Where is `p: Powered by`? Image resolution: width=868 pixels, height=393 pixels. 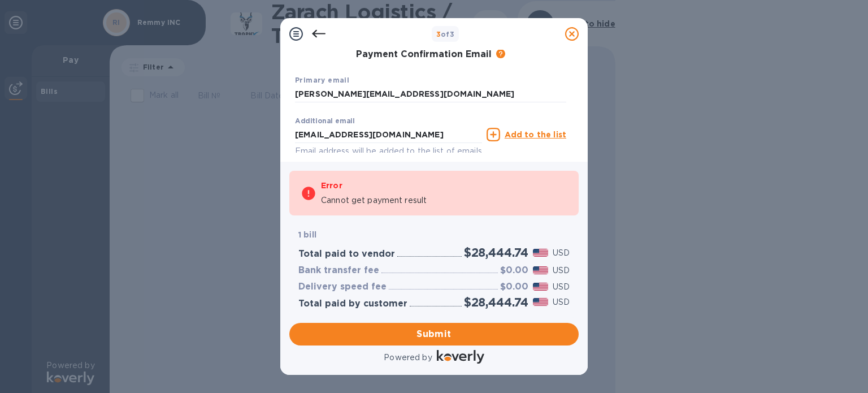 p: Powered by is located at coordinates (408, 357).